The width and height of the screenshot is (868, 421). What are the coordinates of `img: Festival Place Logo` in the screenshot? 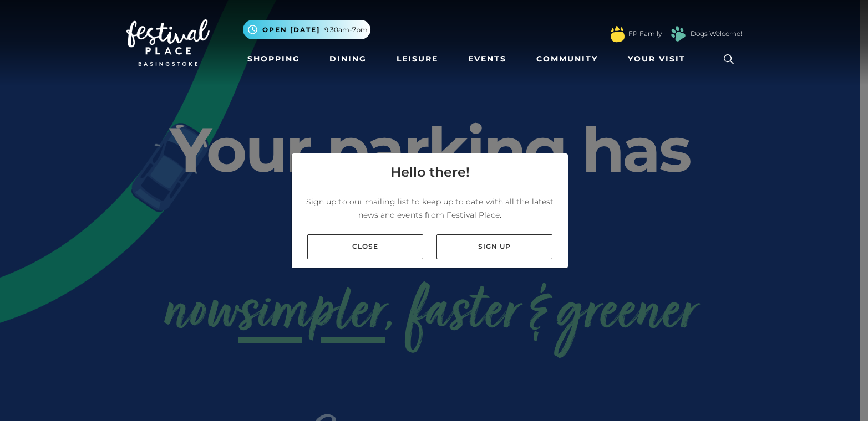 It's located at (168, 42).